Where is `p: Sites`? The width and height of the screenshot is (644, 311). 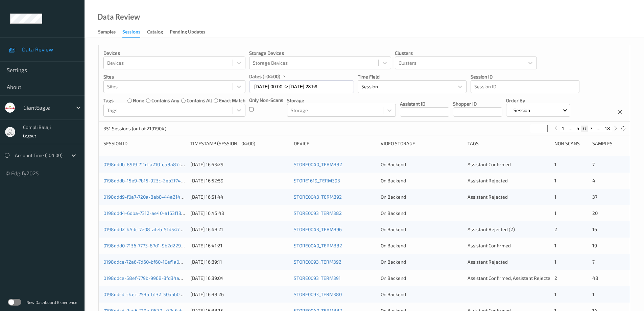 p: Sites is located at coordinates (174, 77).